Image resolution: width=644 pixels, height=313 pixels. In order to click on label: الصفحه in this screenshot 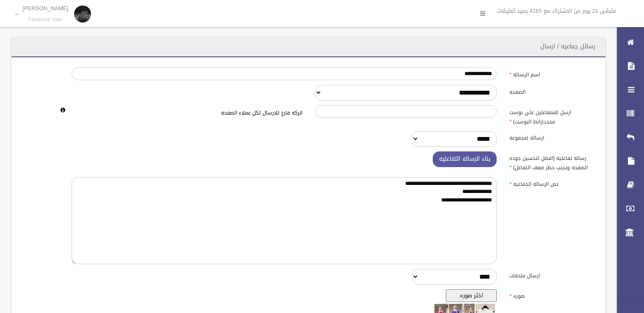, I will do `click(552, 91)`.